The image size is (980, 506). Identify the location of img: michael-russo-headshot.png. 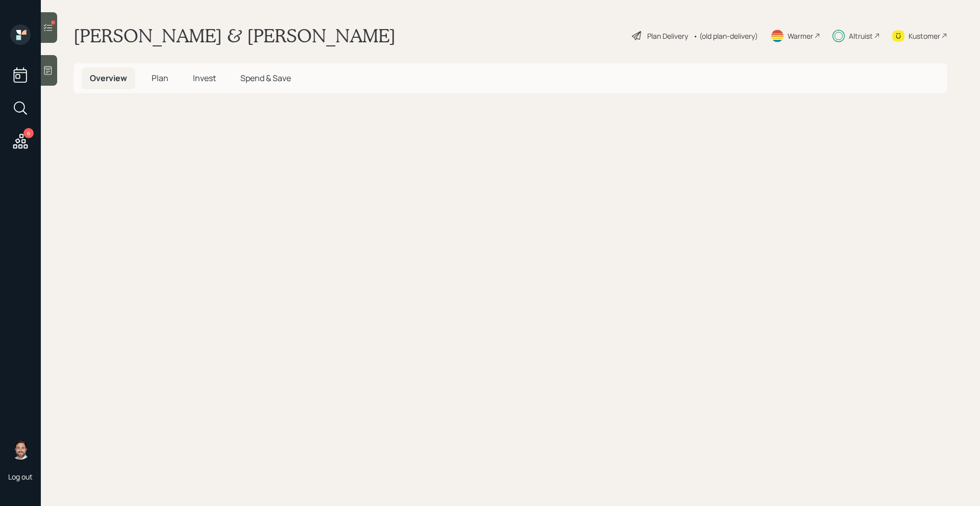
(20, 449).